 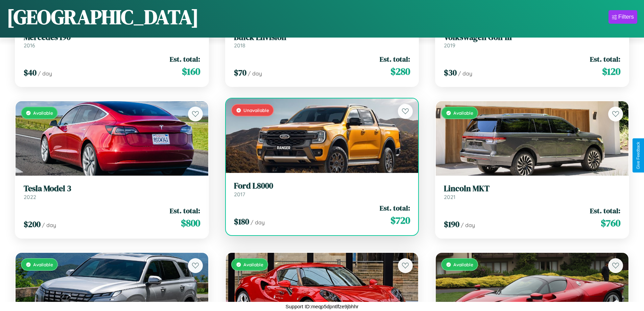 What do you see at coordinates (322, 41) in the screenshot?
I see `a: Buick Envision2018` at bounding box center [322, 41].